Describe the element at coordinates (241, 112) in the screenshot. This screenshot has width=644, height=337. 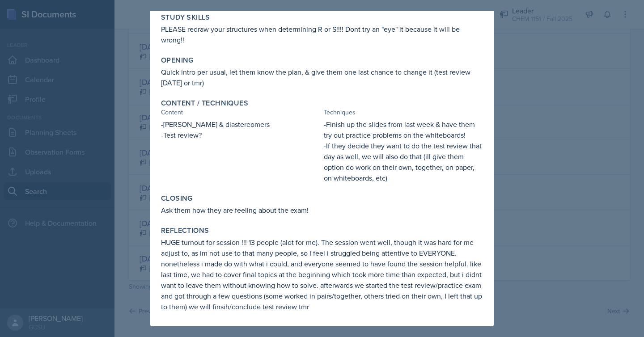
I see `div: Content` at that location.